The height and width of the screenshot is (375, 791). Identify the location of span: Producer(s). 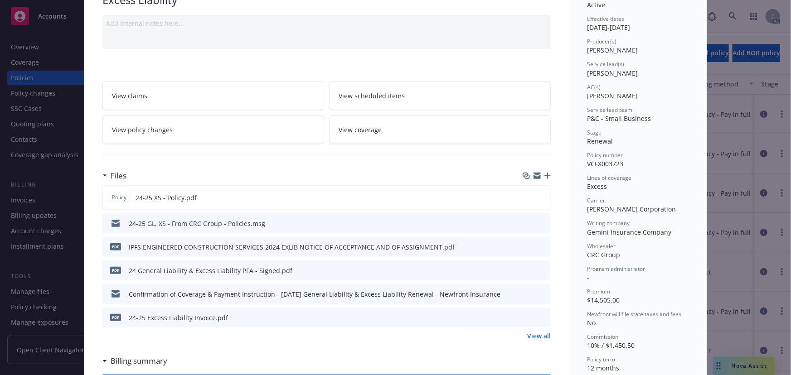
(602, 41).